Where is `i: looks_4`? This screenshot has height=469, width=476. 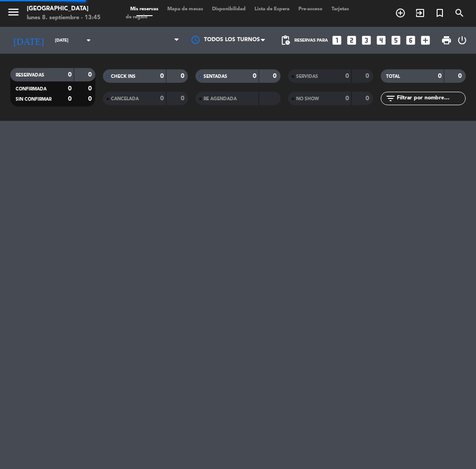 i: looks_4 is located at coordinates (381, 40).